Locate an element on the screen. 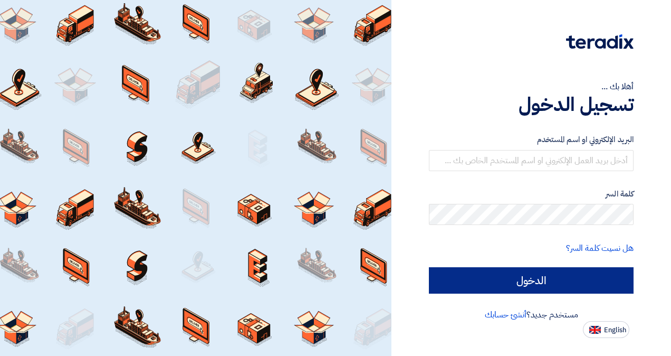  button: English is located at coordinates (606, 329).